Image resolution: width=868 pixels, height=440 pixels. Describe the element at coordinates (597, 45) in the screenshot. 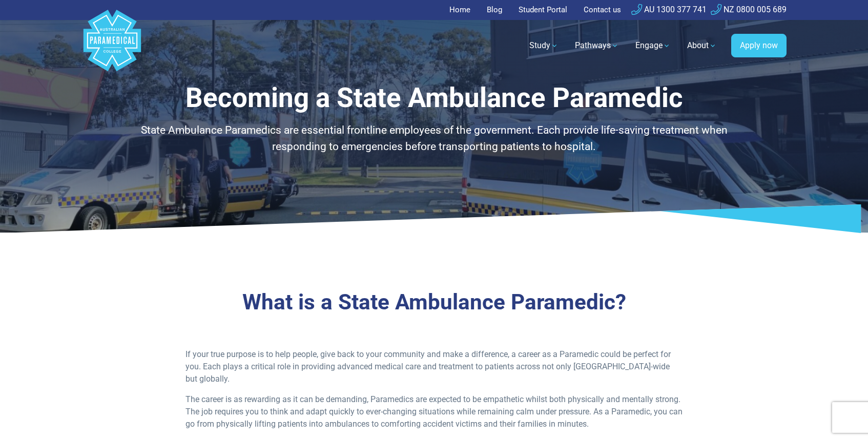

I see `a: Pathways` at that location.